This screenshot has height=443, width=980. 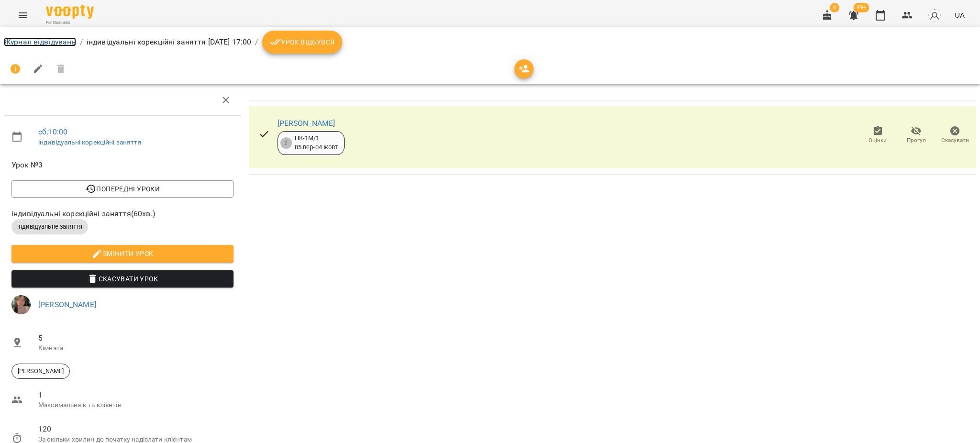 I want to click on span: Попередні уроки, so click(x=123, y=189).